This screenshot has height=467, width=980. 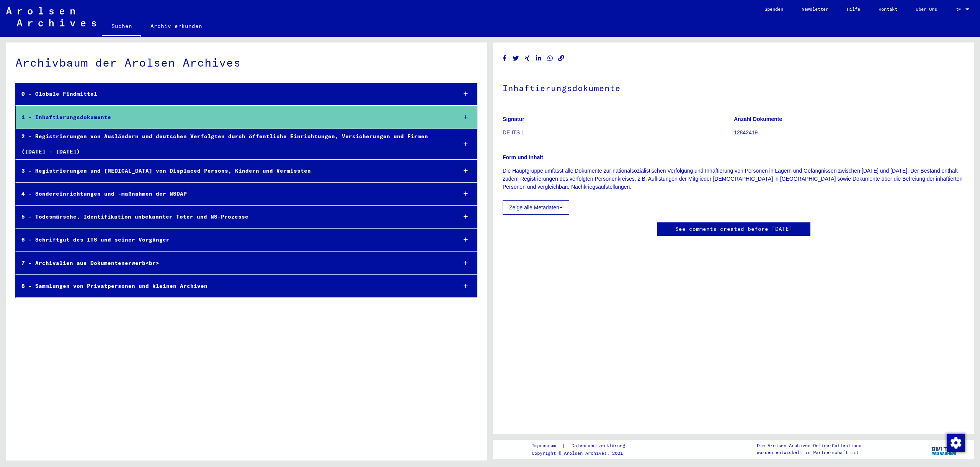 What do you see at coordinates (233, 194) in the screenshot?
I see `div: 4 - Sondereinrichtungen und -maßnahmen der NSDAP` at bounding box center [233, 194].